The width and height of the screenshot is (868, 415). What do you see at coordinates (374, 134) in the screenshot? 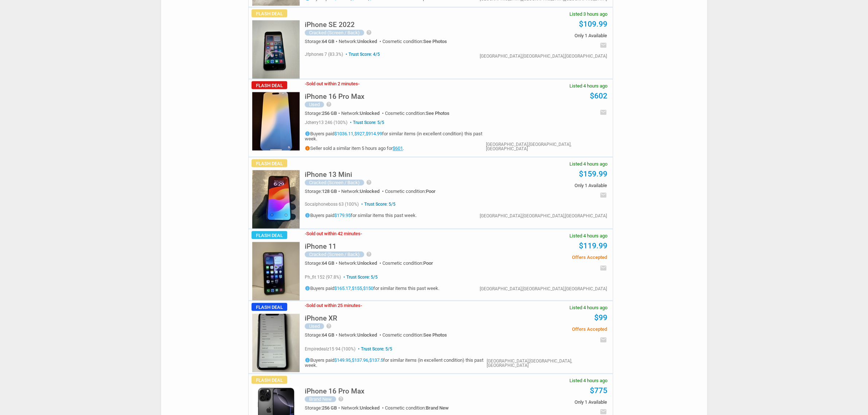
I see `a: $914.99` at bounding box center [374, 134].